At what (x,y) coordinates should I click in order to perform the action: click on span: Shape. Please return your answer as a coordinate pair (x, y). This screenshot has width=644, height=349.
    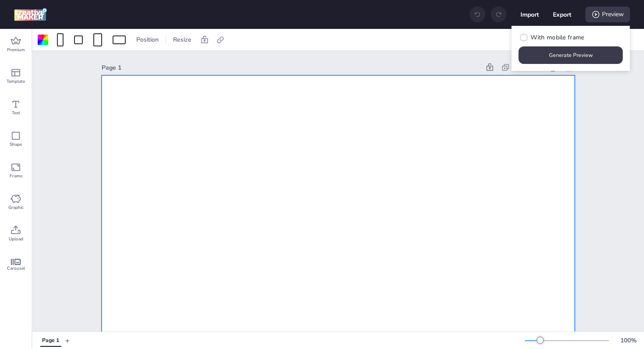
    Looking at the image, I should click on (16, 144).